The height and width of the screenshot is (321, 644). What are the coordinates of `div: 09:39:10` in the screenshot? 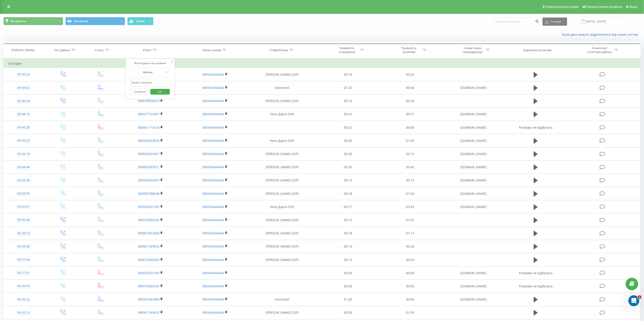 It's located at (23, 233).